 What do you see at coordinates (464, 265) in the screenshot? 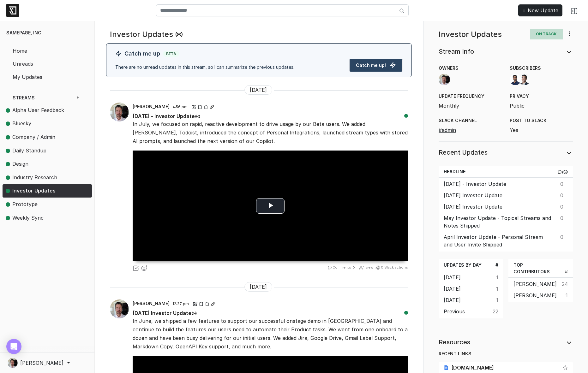
I see `th: Updates by Day` at bounding box center [464, 265].